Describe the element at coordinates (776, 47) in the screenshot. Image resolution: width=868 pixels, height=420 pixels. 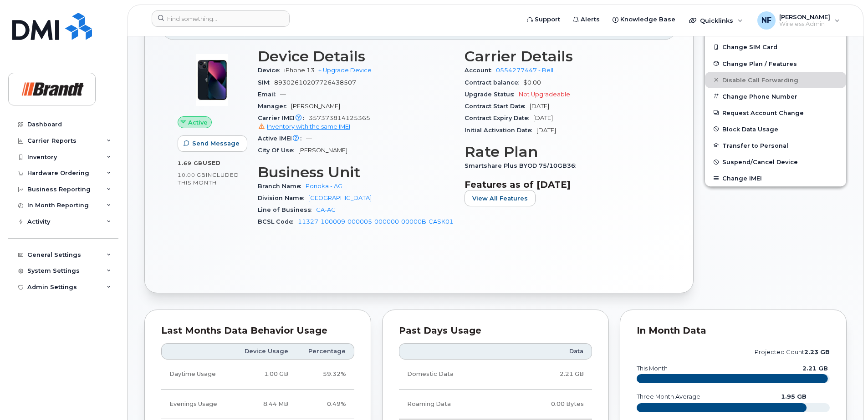
I see `button: Change SIM Card` at that location.